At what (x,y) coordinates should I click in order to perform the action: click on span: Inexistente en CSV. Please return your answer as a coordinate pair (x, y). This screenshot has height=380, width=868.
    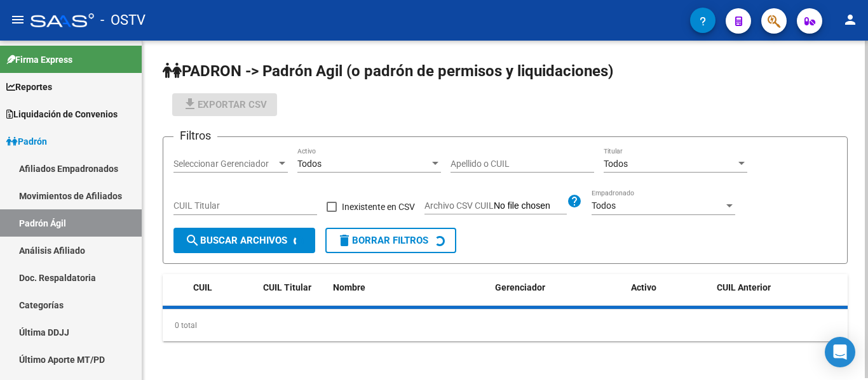
    Looking at the image, I should click on (378, 207).